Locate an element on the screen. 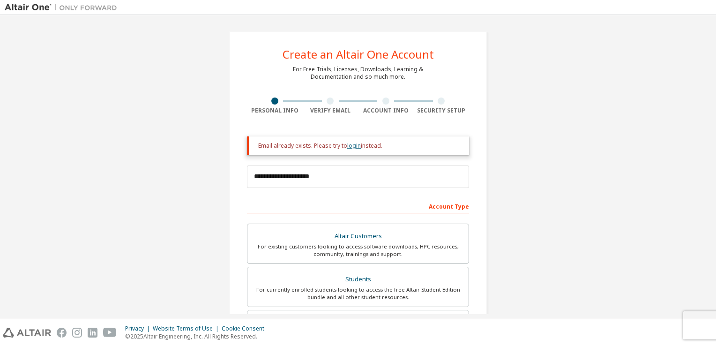 The width and height of the screenshot is (716, 346). div: Security Setup is located at coordinates (442, 111).